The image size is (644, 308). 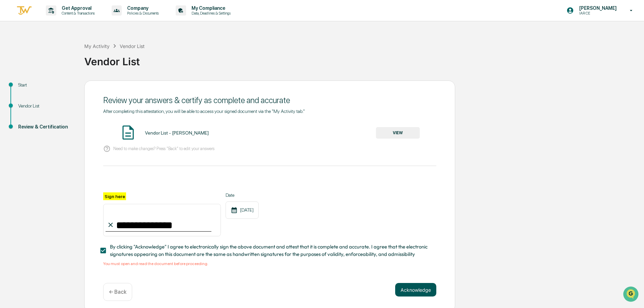 I want to click on button: Acknowledge, so click(x=416, y=289).